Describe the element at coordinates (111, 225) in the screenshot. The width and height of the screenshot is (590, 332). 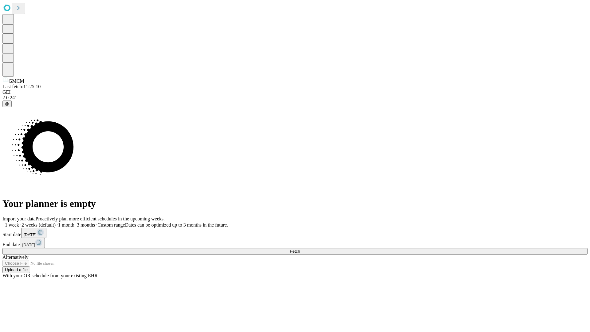
I see `span: Custom range` at that location.